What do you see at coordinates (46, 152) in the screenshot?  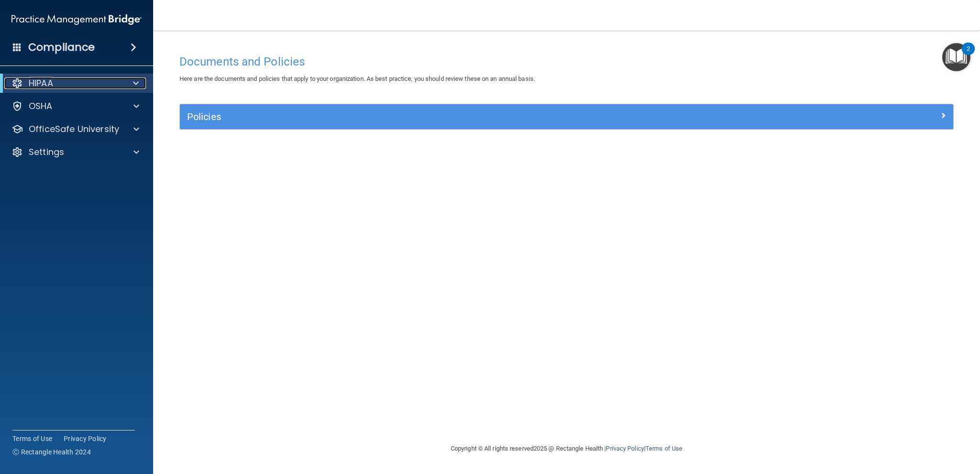 I see `p: Settings` at bounding box center [46, 152].